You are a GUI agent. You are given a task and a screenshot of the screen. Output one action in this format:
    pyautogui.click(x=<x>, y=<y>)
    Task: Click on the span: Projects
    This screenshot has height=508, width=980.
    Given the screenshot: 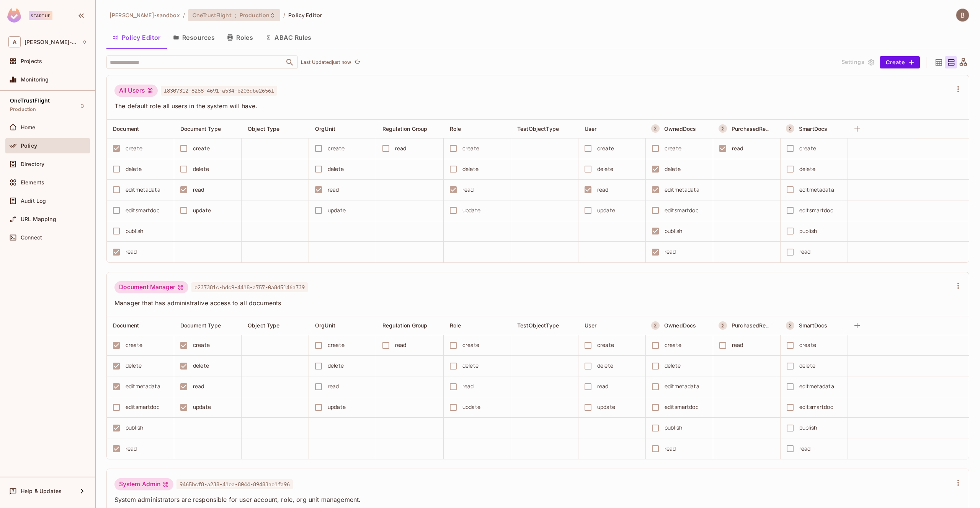 What is the action you would take?
    pyautogui.click(x=31, y=62)
    